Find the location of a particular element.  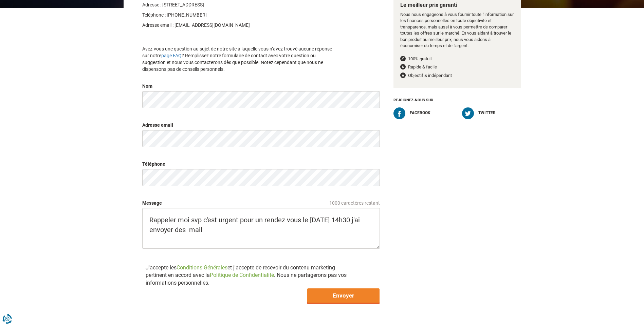

span: Twitter is located at coordinates (487, 113).